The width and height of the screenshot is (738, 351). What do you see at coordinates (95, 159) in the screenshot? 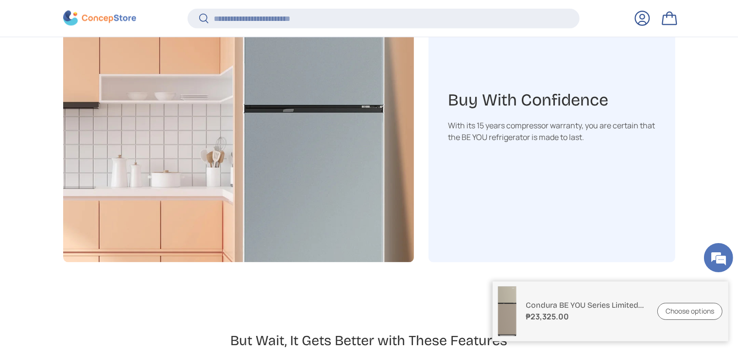
I see `span: We're online!` at bounding box center [95, 159].